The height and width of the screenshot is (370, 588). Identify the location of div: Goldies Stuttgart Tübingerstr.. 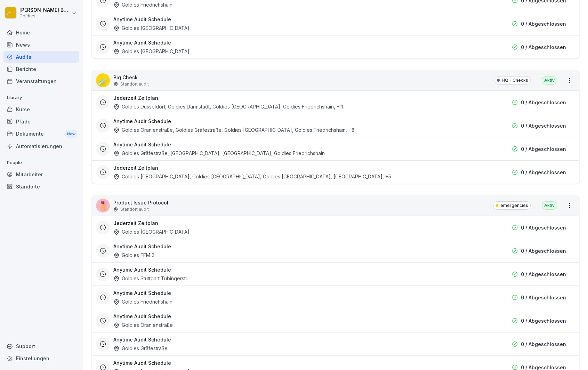
(151, 278).